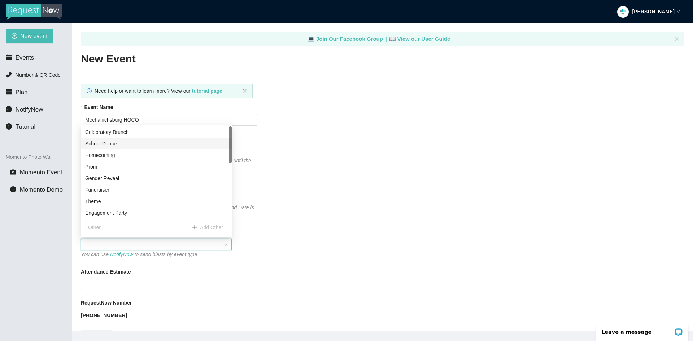 This screenshot has width=693, height=341. I want to click on div: School Dance, so click(156, 144).